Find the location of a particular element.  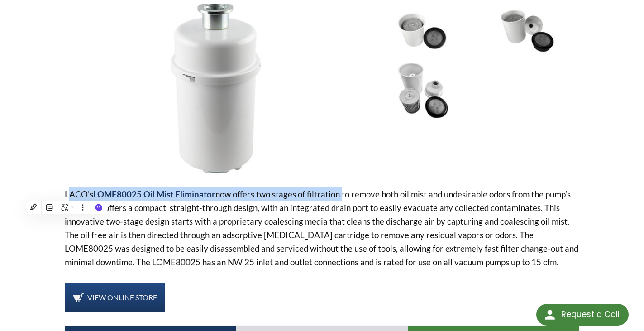

span: LOME80025 Oil Mist Eliminator is located at coordinates (154, 194).